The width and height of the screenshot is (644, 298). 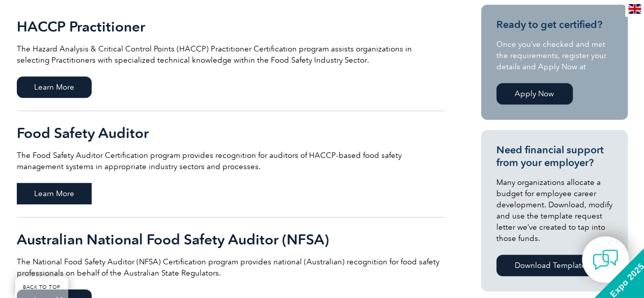 I want to click on a: Download Template, so click(x=550, y=265).